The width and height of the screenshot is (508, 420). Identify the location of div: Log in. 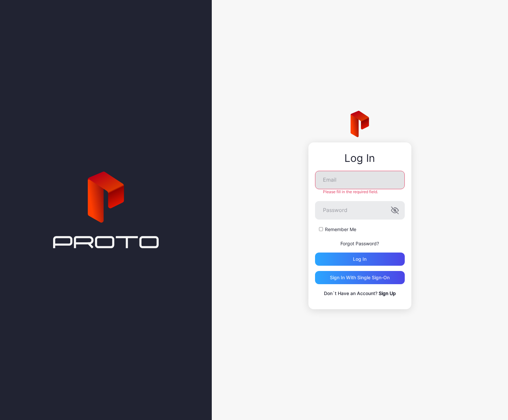
(359, 259).